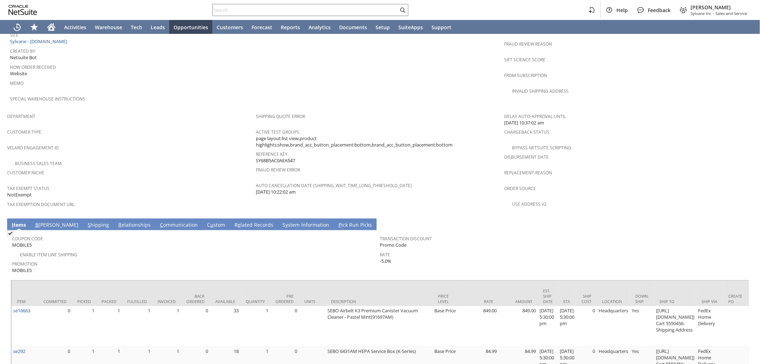 The height and width of the screenshot is (364, 760). I want to click on span: Customers, so click(230, 27).